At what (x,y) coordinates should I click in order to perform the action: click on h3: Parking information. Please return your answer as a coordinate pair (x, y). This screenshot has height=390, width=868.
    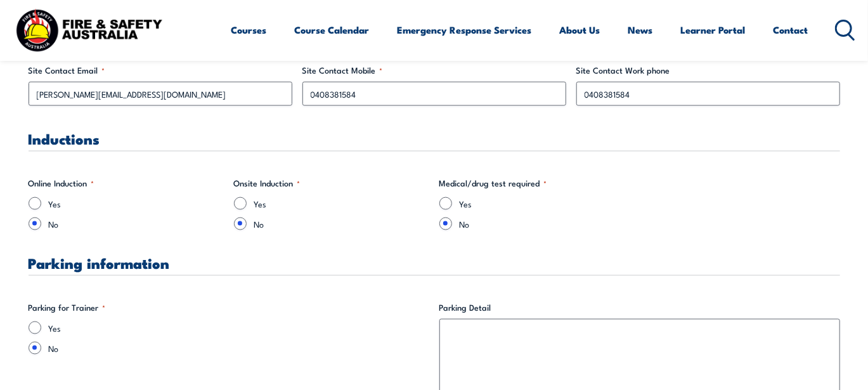
    Looking at the image, I should click on (435, 263).